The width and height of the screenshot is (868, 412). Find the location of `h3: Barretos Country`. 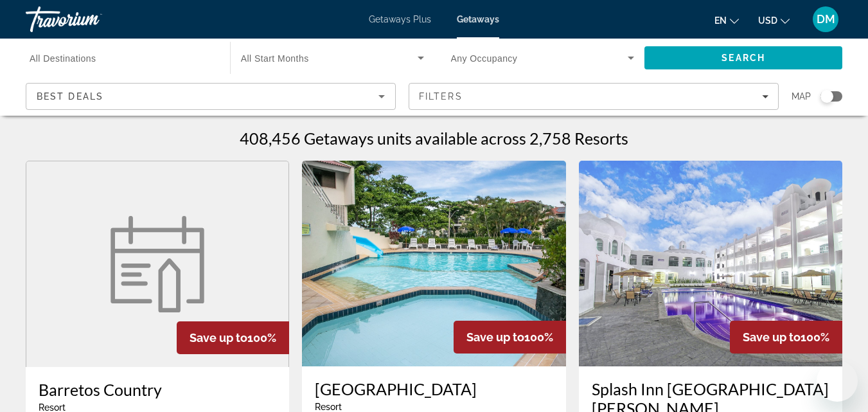

h3: Barretos Country is located at coordinates (157, 390).